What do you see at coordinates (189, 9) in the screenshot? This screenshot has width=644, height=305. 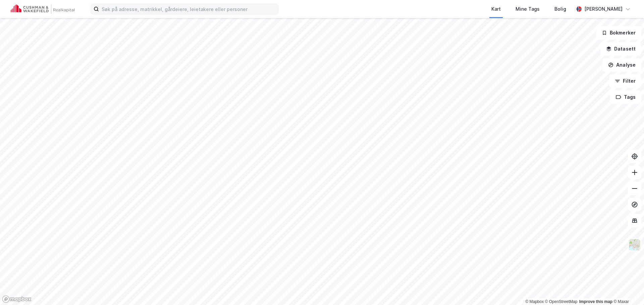 I see `input: Søk på adresse, matrikkel, gårdeiere, leietakere eller personer` at bounding box center [189, 9].